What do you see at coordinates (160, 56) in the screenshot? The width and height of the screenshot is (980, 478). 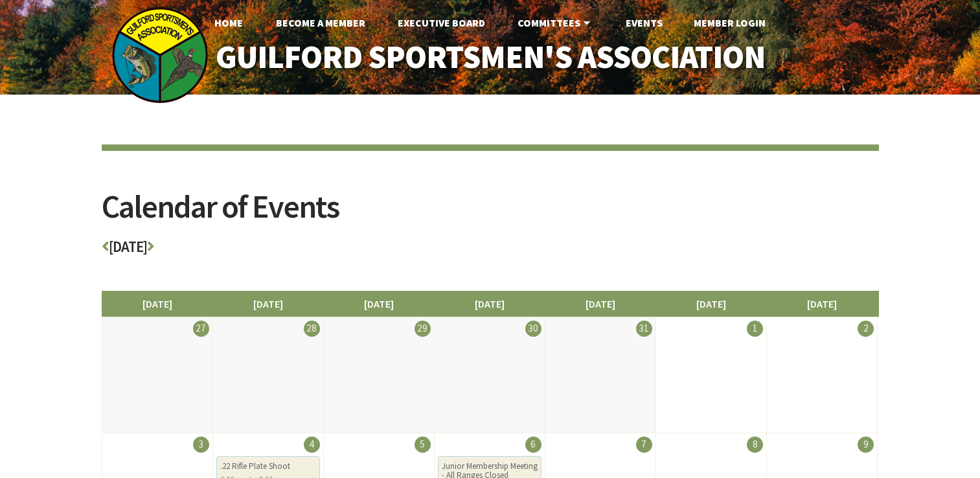 I see `img: logo_sm.png` at bounding box center [160, 56].